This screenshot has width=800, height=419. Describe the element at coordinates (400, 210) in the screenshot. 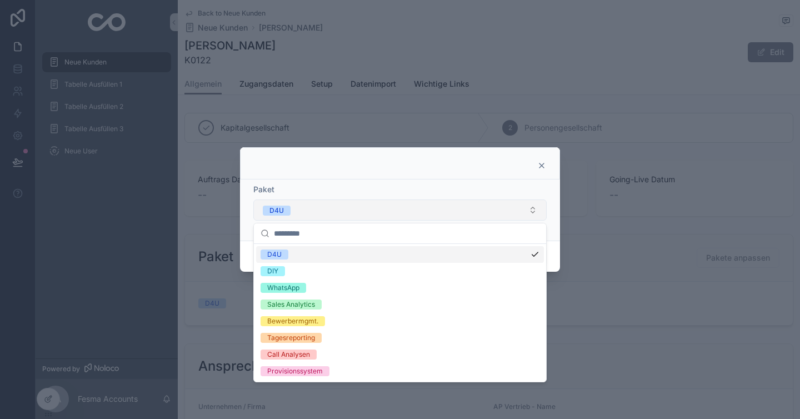

I see `button: Select Button` at that location.